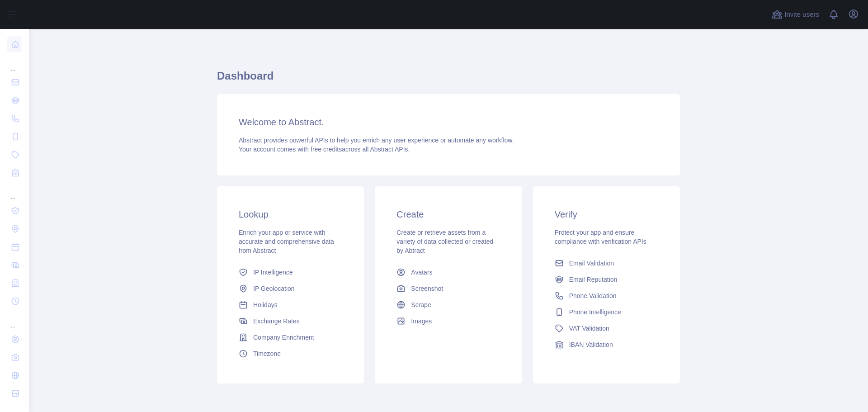 The width and height of the screenshot is (868, 412). Describe the element at coordinates (290, 305) in the screenshot. I see `a: Holidays` at that location.